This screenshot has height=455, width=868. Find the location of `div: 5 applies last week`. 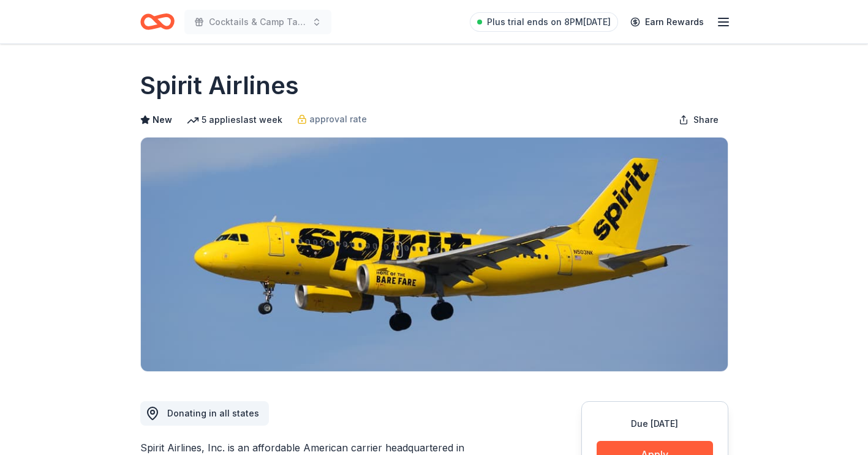

div: 5 applies last week is located at coordinates (234, 120).